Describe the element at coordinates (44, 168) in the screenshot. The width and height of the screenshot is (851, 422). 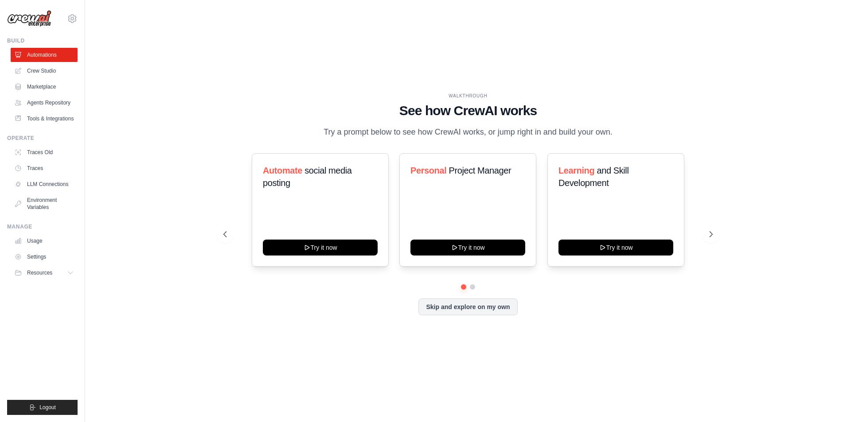
I see `a: Traces` at that location.